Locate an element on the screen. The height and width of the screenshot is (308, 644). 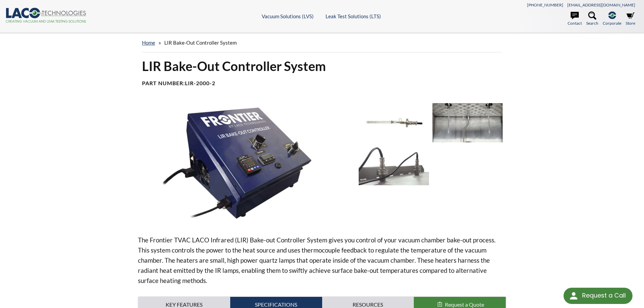
a: Contact is located at coordinates (575, 19).